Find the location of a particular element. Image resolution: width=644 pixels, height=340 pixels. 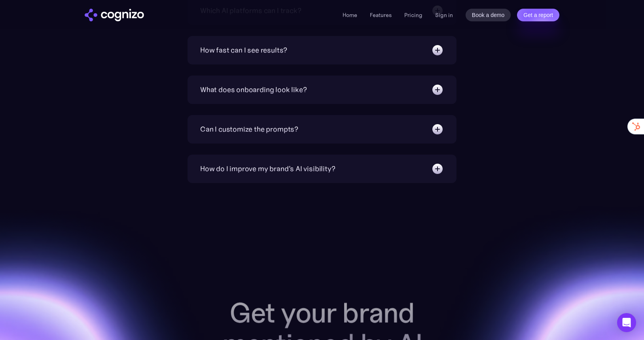

a: Sign in is located at coordinates (444, 15).